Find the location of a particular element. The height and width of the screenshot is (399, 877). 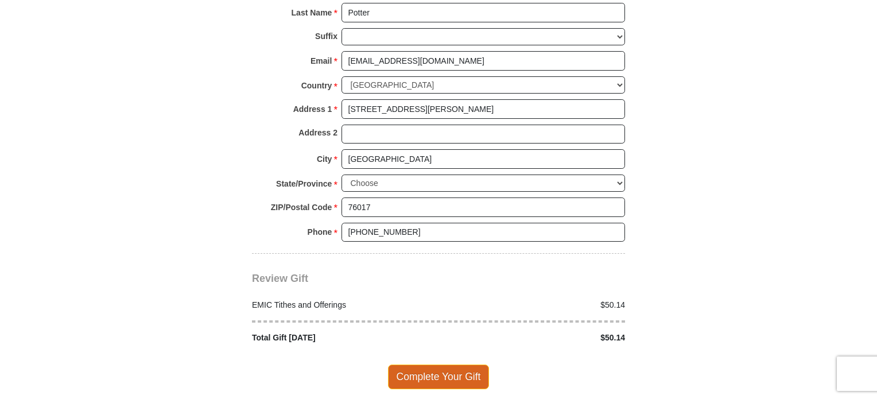

strong: Address 2 is located at coordinates (318, 133).